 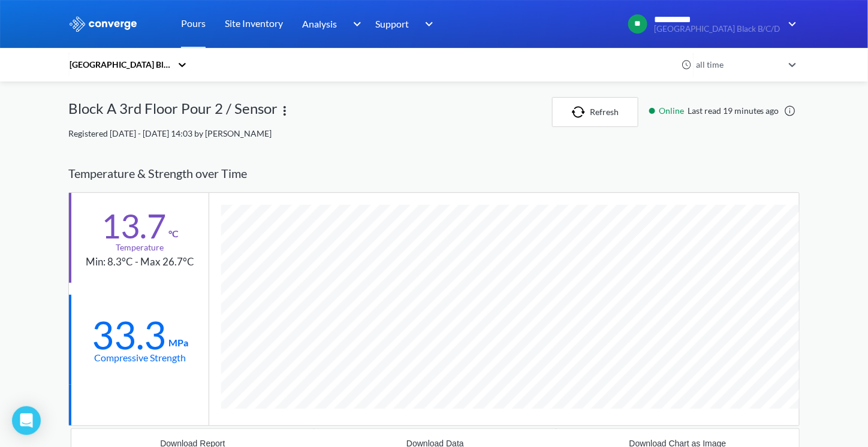 What do you see at coordinates (134, 226) in the screenshot?
I see `div: 13.7` at bounding box center [134, 226].